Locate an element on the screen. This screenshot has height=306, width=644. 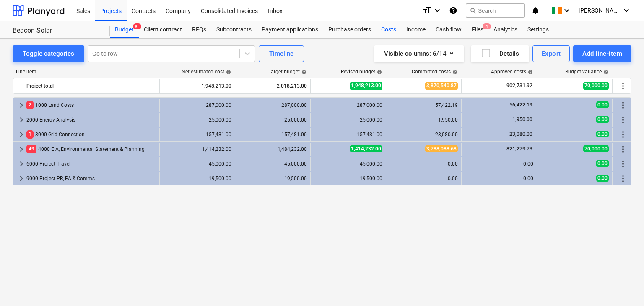
div: 1,484,232.00 is located at coordinates (273, 149).